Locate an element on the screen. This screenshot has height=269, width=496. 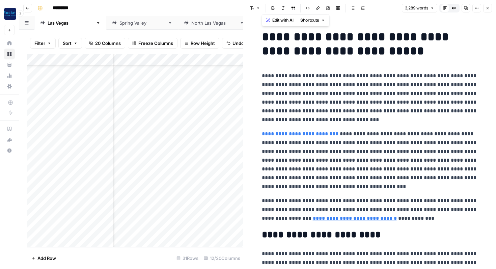
button: 20 Columns is located at coordinates (105, 43).